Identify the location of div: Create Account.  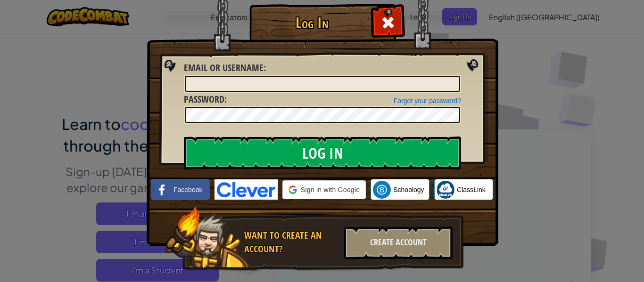
(398, 243).